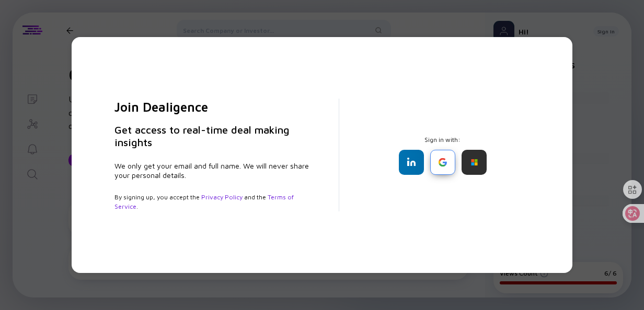  What do you see at coordinates (214, 107) in the screenshot?
I see `h2: Join Dealigence` at bounding box center [214, 107].